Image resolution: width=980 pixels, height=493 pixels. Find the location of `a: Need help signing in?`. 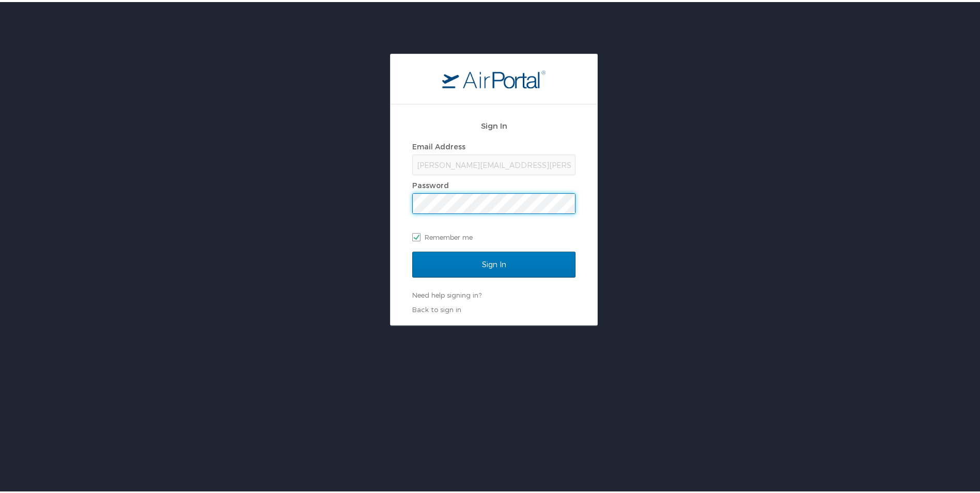

a: Need help signing in? is located at coordinates (447, 293).